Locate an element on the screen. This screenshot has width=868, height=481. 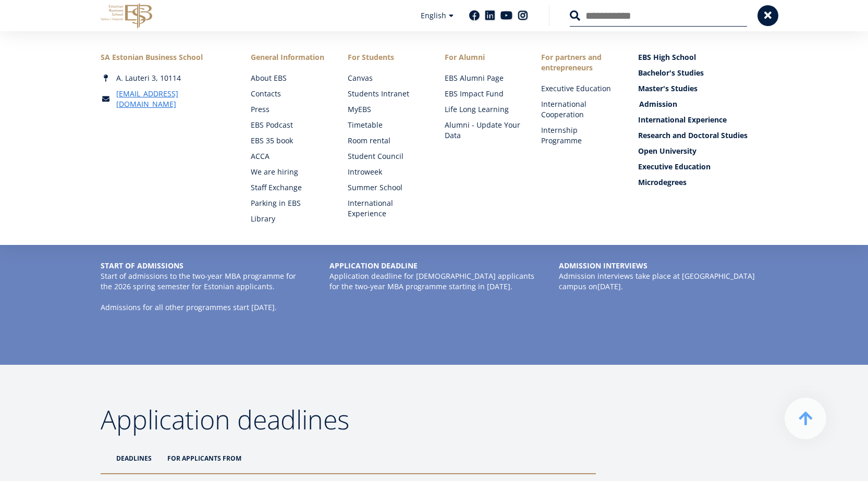
a: Youtube is located at coordinates (506, 16).